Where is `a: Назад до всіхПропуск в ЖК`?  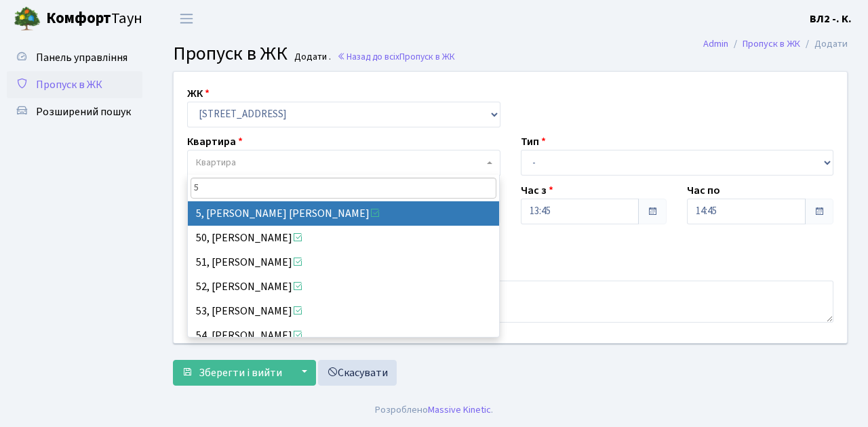
a: Назад до всіхПропуск в ЖК is located at coordinates (396, 56).